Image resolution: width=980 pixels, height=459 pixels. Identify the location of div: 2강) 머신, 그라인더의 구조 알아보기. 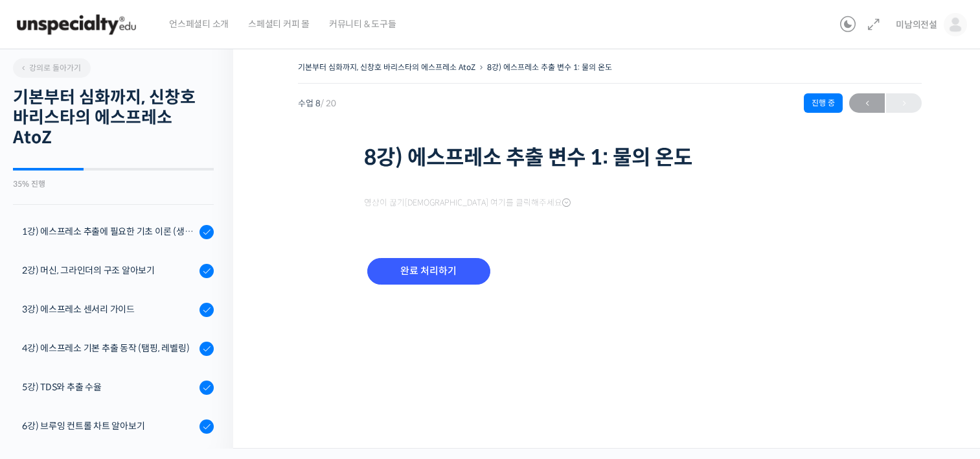
(109, 270).